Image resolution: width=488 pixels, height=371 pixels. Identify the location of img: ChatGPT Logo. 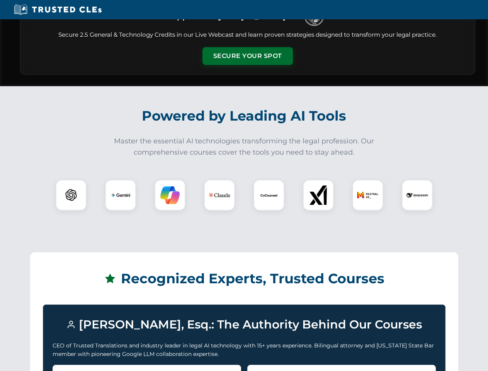
(71, 195).